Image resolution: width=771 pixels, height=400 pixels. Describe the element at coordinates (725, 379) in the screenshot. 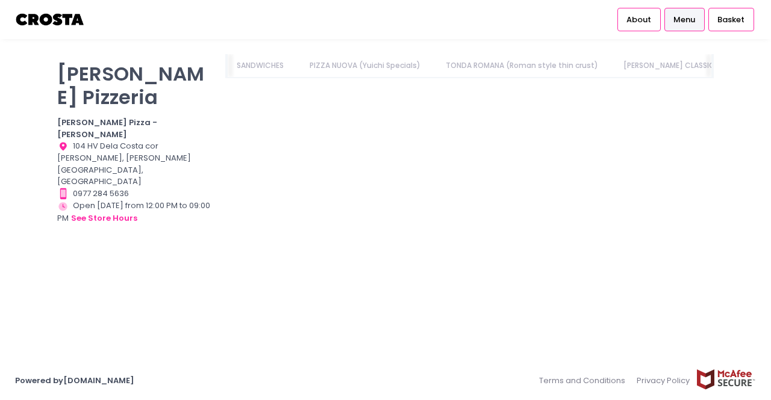

I see `img: mcafee-secure` at that location.